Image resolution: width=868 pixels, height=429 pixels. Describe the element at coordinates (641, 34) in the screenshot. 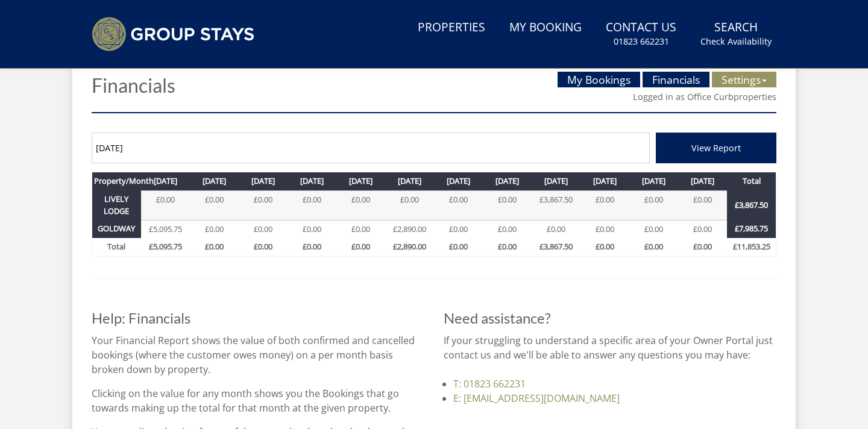

I see `a: Contact Us01823 662231` at that location.